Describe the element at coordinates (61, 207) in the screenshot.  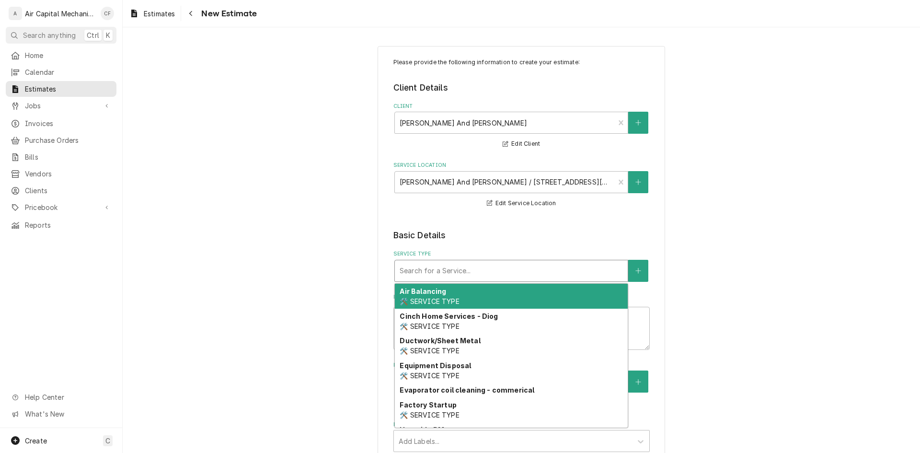
I see `a: Go to Pricebook` at that location.